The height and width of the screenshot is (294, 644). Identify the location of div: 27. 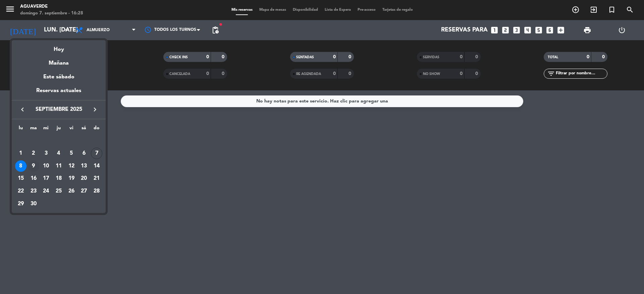
(84, 191).